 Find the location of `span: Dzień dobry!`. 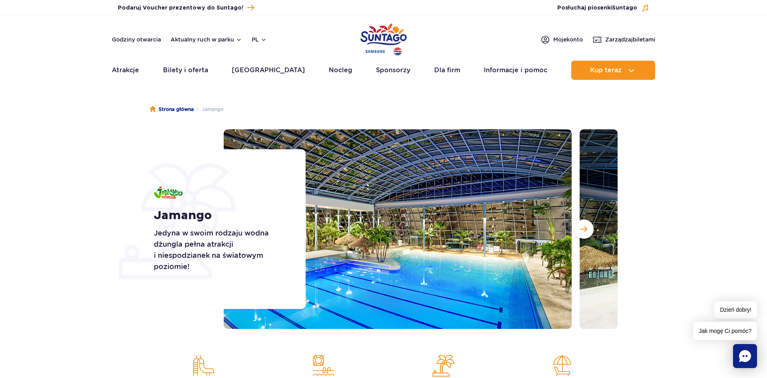

span: Dzień dobry! is located at coordinates (736, 310).